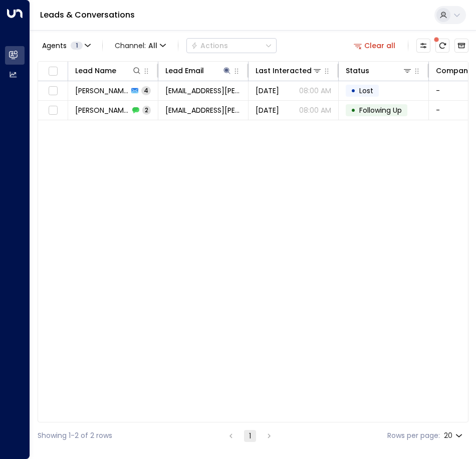 This screenshot has width=476, height=459. What do you see at coordinates (366, 91) in the screenshot?
I see `span: Lost` at bounding box center [366, 91].